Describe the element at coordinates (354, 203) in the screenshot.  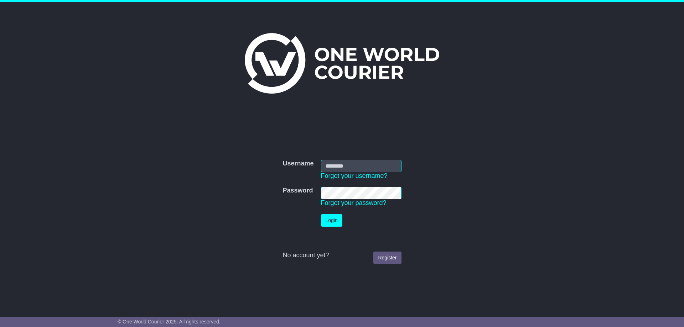
I see `a: Forgot your password?` at that location.